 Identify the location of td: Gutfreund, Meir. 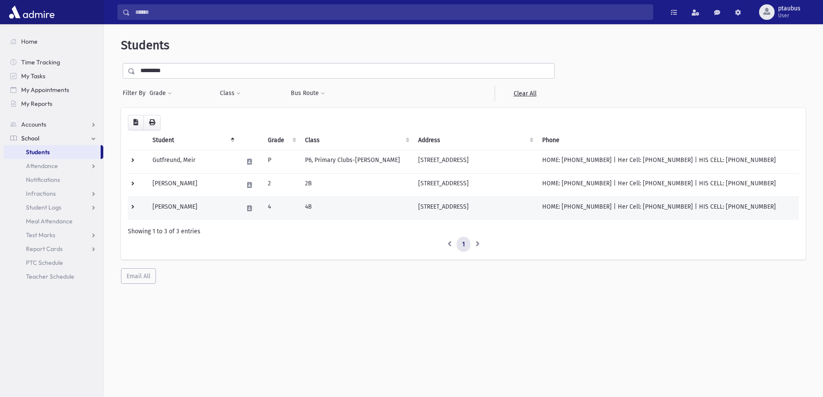
(193, 161).